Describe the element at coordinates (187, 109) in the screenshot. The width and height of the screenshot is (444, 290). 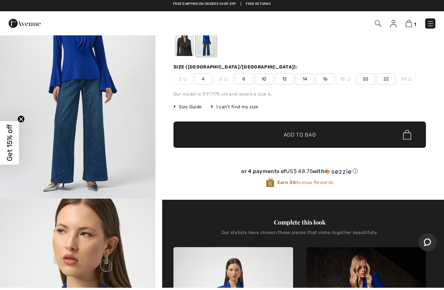
I see `span: Size Guide` at that location.